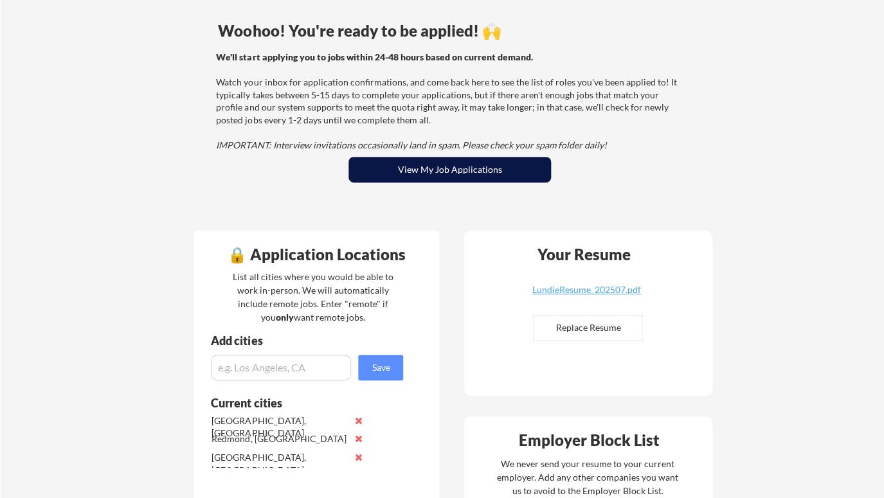  I want to click on div: Current cities, so click(300, 403).